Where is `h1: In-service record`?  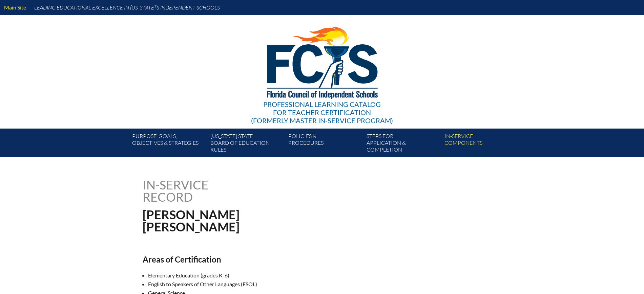
h1: In-service record is located at coordinates (211, 191).